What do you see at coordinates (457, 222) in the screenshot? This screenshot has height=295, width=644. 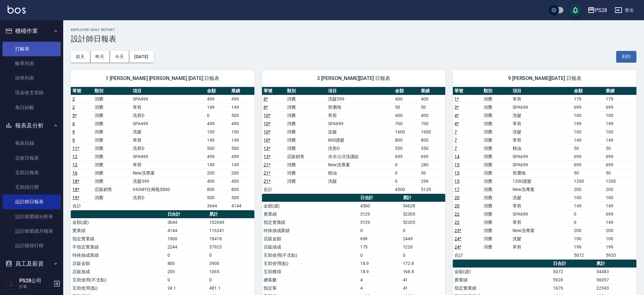 I see `a: 22` at bounding box center [457, 222].